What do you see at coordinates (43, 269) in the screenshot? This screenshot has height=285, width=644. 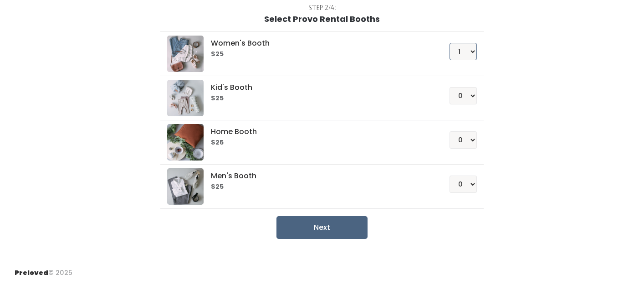 I see `div: © 2025` at bounding box center [43, 269].